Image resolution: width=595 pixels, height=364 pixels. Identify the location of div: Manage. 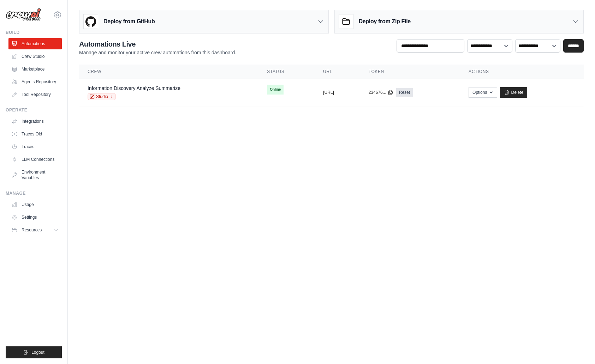
(33, 194).